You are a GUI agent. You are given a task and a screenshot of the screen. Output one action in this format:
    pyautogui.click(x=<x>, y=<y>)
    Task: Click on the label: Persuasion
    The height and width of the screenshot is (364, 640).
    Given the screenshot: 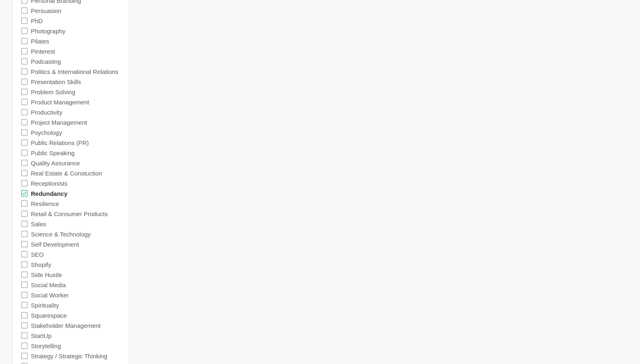 What is the action you would take?
    pyautogui.click(x=46, y=11)
    